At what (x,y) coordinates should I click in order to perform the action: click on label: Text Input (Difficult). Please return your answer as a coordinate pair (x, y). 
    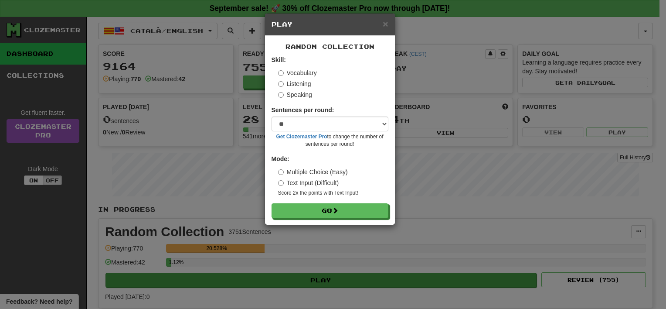
    Looking at the image, I should click on (309, 183).